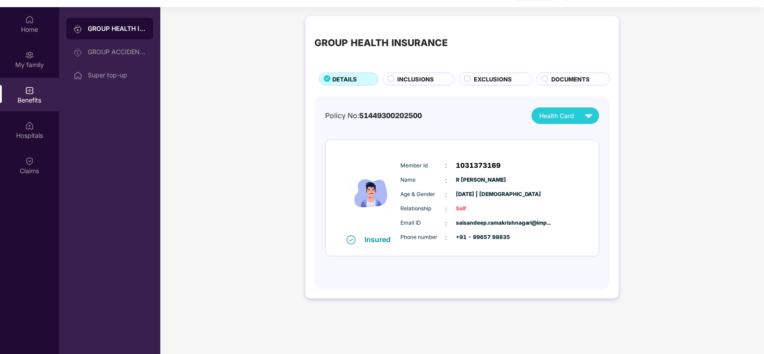  I want to click on span: Age & Gender, so click(423, 194).